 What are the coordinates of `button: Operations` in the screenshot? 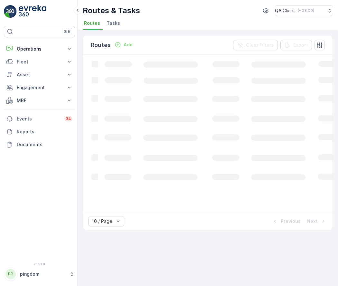 It's located at (39, 49).